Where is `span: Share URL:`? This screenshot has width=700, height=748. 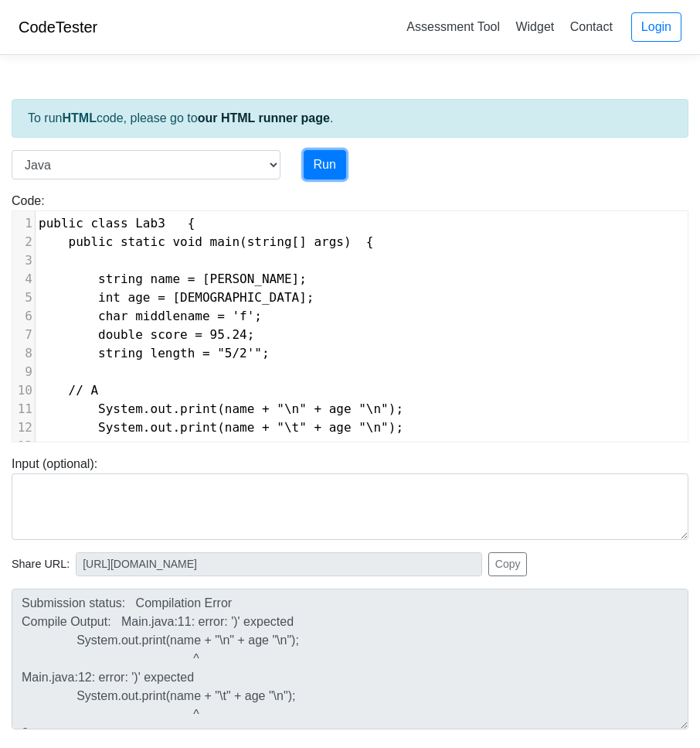 span: Share URL: is located at coordinates (40, 564).